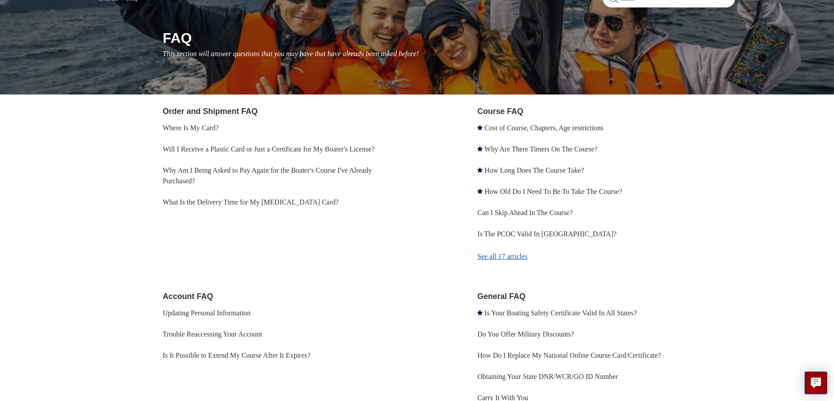  What do you see at coordinates (534, 170) in the screenshot?
I see `a: How Long Does The Course Take?` at bounding box center [534, 170].